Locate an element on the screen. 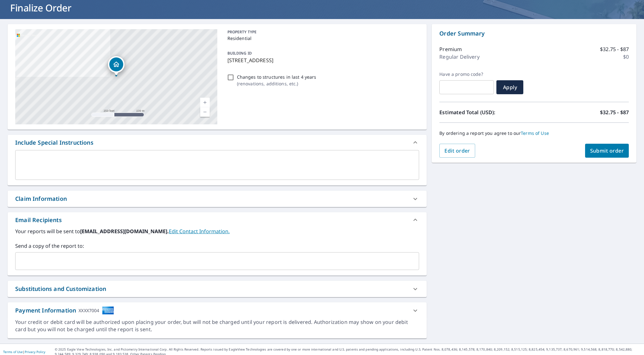  p: BUILDING ID is located at coordinates (240, 53).